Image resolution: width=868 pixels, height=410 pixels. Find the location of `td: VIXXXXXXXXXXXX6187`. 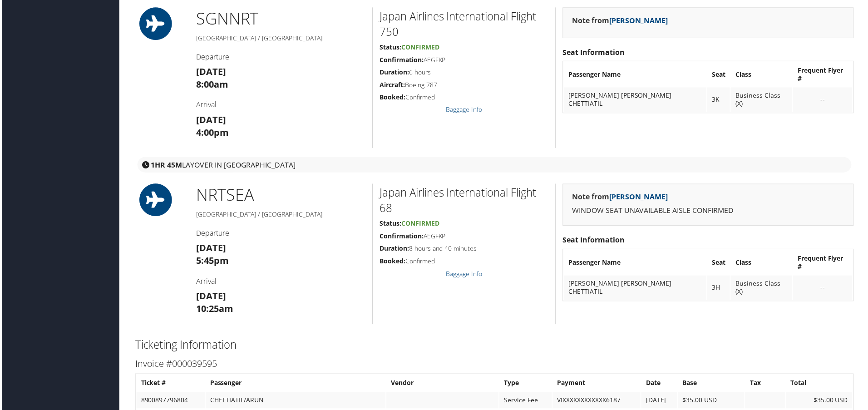

td: VIXXXXXXXXXXXX6187 is located at coordinates (597, 402).